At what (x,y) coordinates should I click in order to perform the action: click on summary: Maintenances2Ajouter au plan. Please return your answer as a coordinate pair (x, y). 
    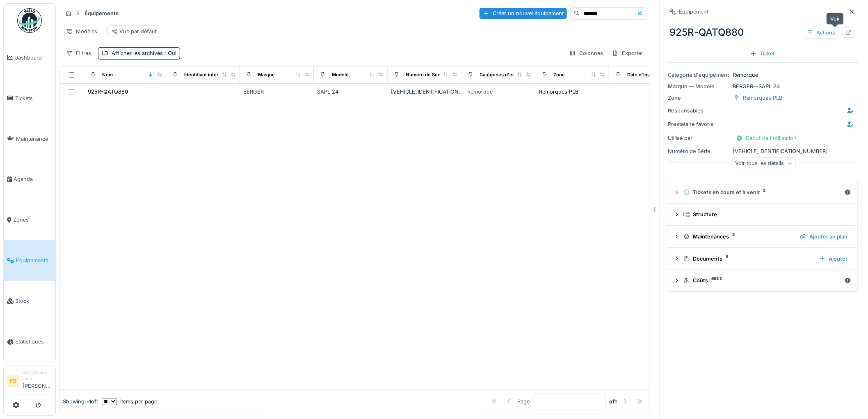
    Looking at the image, I should click on (762, 236).